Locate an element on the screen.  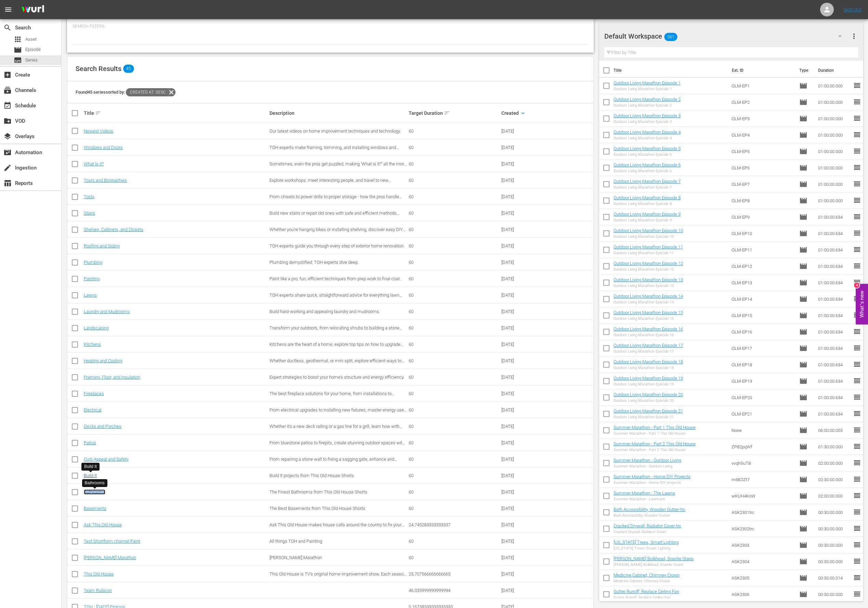
td: OLM-EP7 is located at coordinates (763, 184).